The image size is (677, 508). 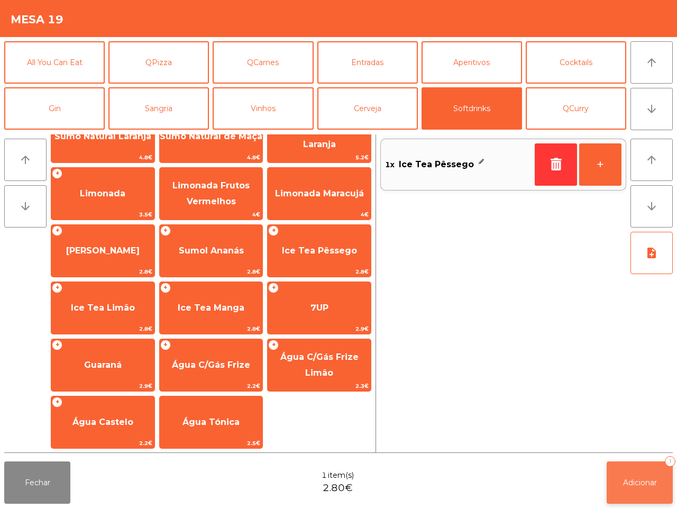 What do you see at coordinates (211, 250) in the screenshot?
I see `span: Sumol Ananás` at bounding box center [211, 250].